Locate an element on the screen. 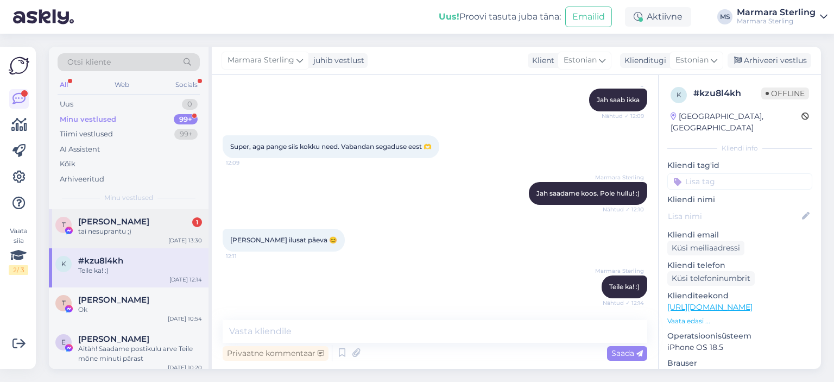 Image resolution: width=834 pixels, height=382 pixels. input: Lisa tag is located at coordinates (739, 181).